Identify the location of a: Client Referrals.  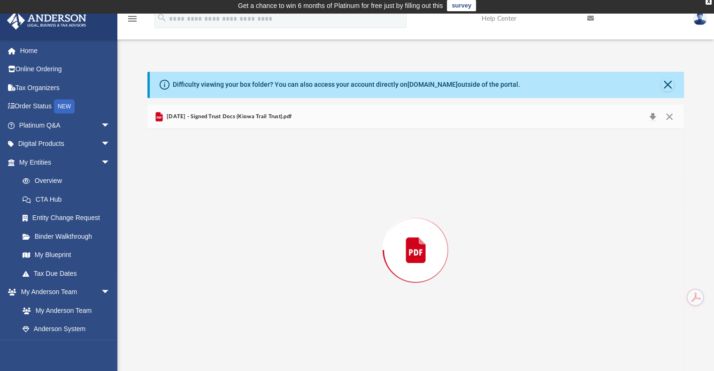
(66, 348).